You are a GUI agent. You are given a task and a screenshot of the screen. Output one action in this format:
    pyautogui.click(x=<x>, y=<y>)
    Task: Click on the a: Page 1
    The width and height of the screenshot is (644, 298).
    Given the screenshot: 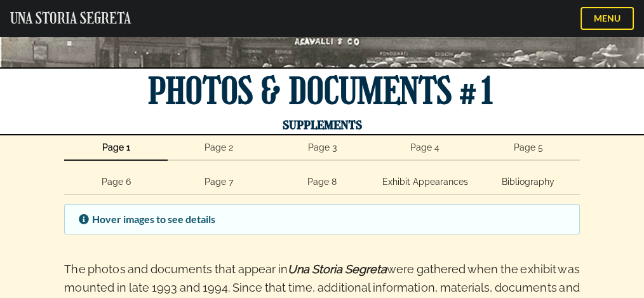 What is the action you would take?
    pyautogui.click(x=116, y=148)
    